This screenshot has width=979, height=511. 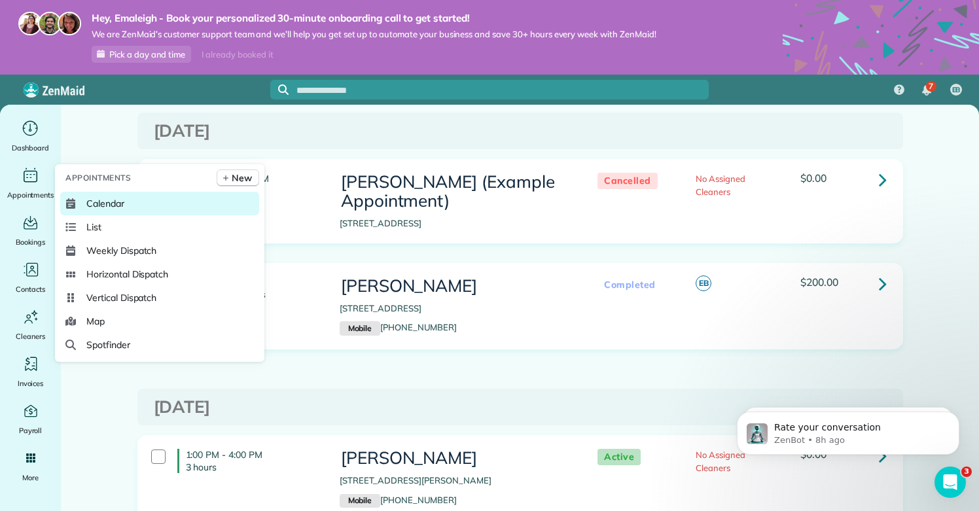 I want to click on span: Invoices, so click(x=31, y=383).